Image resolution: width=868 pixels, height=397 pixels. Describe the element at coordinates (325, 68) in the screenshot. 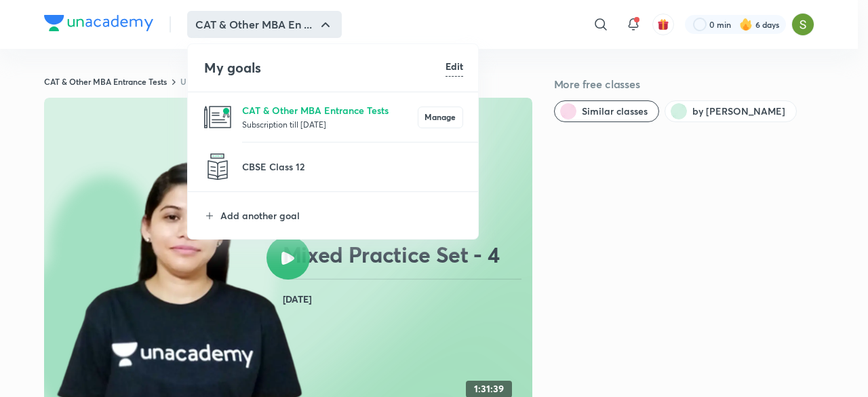

I see `h4: My goals` at that location.